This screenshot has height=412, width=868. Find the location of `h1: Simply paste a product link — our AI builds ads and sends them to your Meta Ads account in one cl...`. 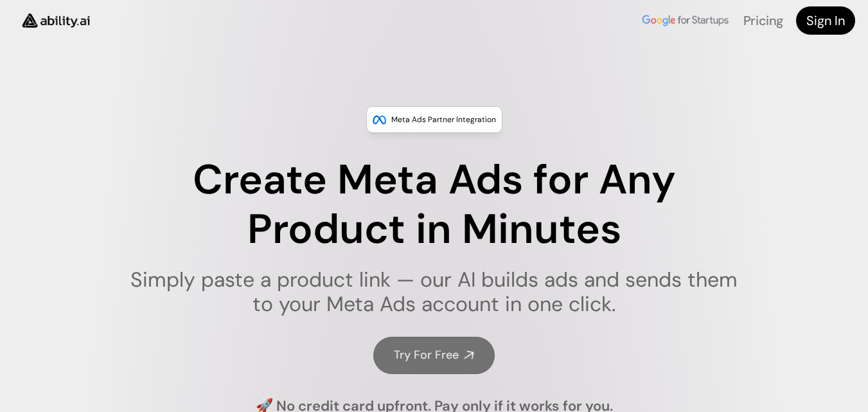

h1: Simply paste a product link — our AI builds ads and sends them to your Meta Ads account in one cl... is located at coordinates (434, 292).